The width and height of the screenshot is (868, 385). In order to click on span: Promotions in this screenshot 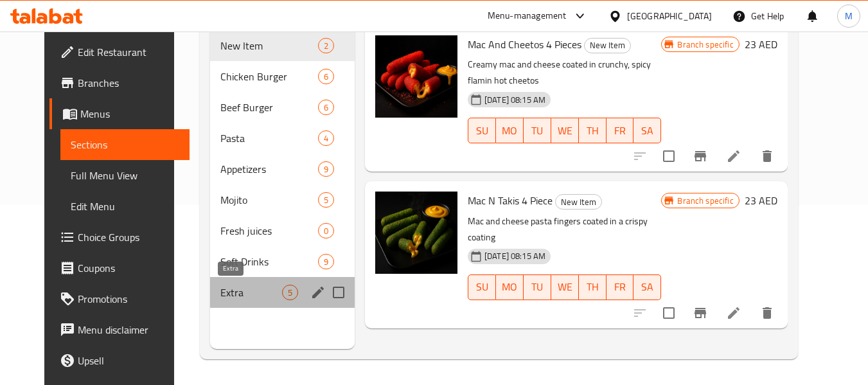, I will do `click(129, 299)`.